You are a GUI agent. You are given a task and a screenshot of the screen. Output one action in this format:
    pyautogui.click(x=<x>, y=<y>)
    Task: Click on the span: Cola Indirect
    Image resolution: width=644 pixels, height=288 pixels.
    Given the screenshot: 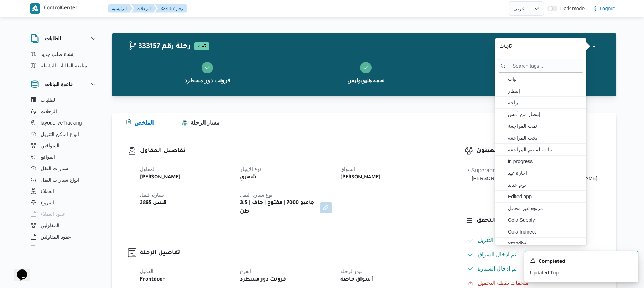 What is the action you would take?
    pyautogui.click(x=545, y=232)
    